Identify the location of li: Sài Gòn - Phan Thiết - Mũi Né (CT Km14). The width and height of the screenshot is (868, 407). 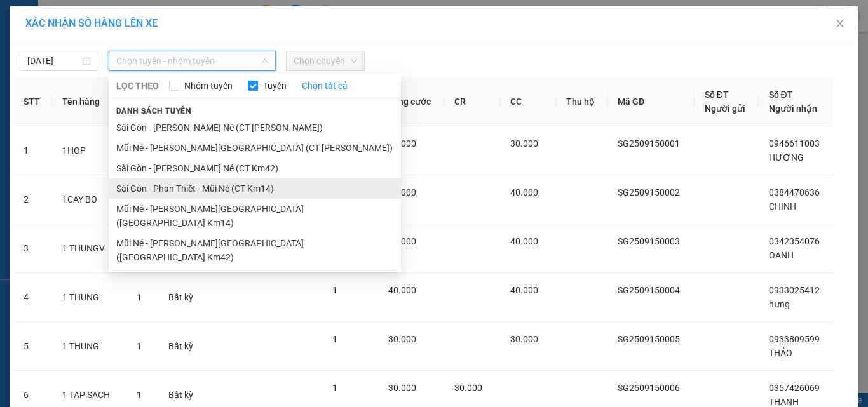
(255, 189).